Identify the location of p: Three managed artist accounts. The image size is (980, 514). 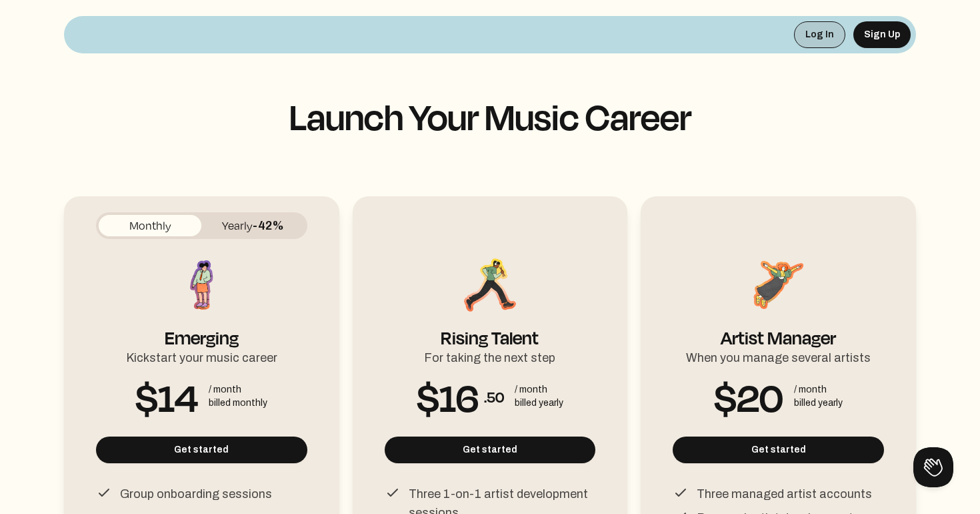
(784, 494).